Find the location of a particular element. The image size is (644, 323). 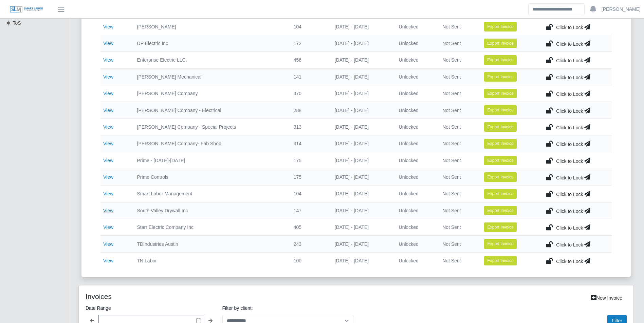

td: 147 is located at coordinates (309, 210).